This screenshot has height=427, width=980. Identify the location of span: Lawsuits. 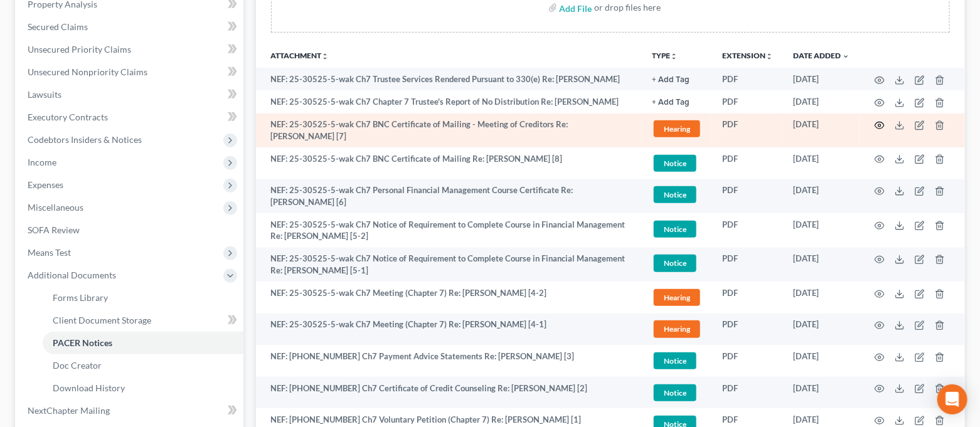
(45, 94).